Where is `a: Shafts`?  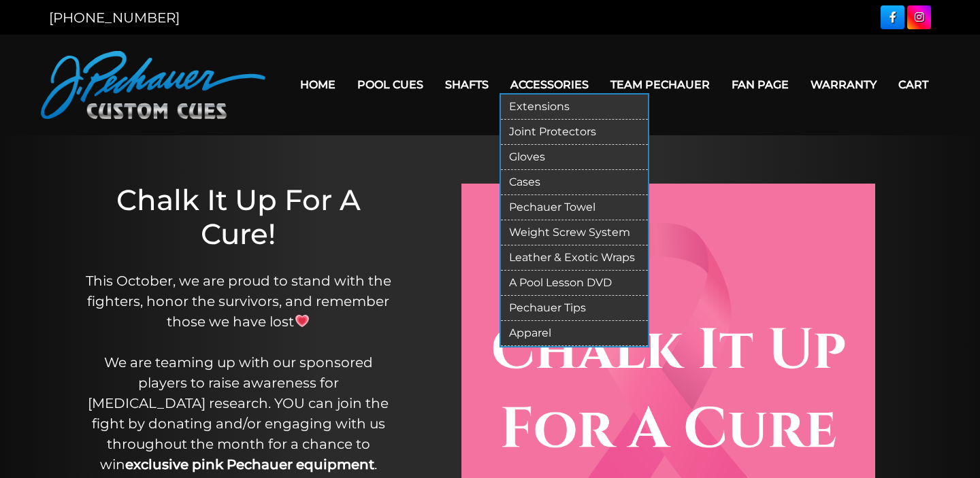
a: Shafts is located at coordinates (467, 84).